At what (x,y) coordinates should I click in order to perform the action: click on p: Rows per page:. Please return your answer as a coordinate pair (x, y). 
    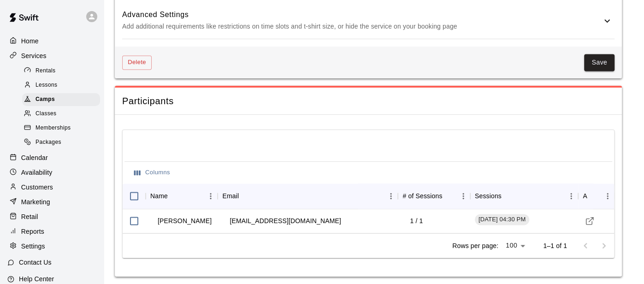
    Looking at the image, I should click on (475, 246).